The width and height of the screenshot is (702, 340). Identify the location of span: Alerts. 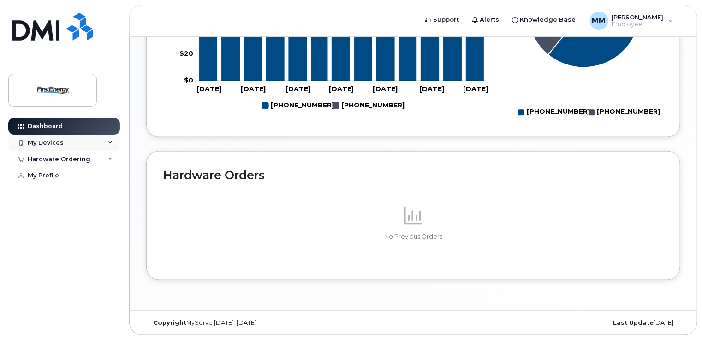
(490, 20).